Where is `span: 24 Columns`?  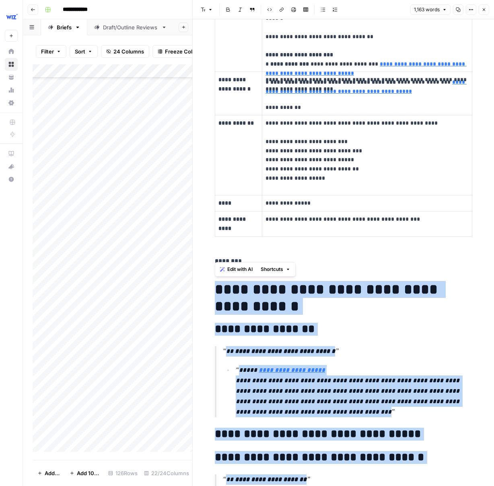
span: 24 Columns is located at coordinates (129, 51).